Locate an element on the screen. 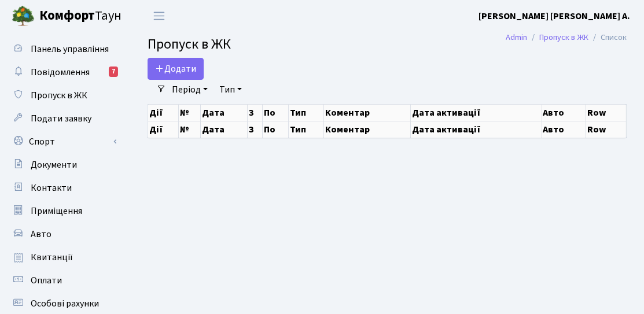  a: Квитанції is located at coordinates (64, 257).